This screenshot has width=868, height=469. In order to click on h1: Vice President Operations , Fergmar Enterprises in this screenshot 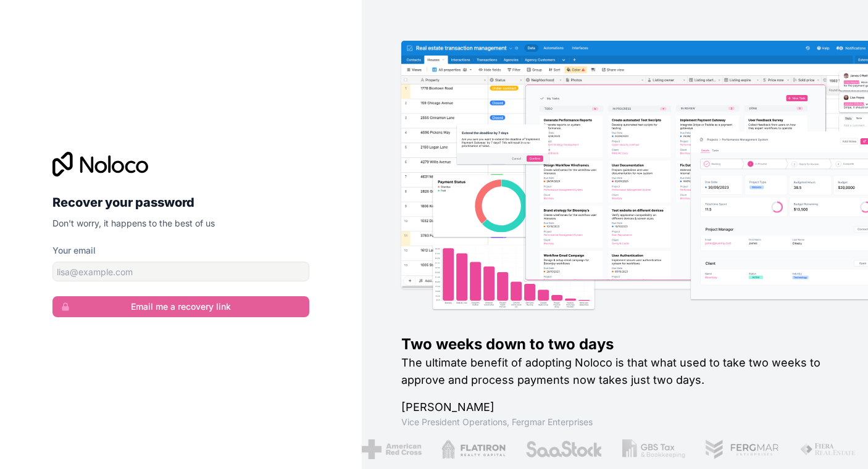, I will do `click(615, 422)`.